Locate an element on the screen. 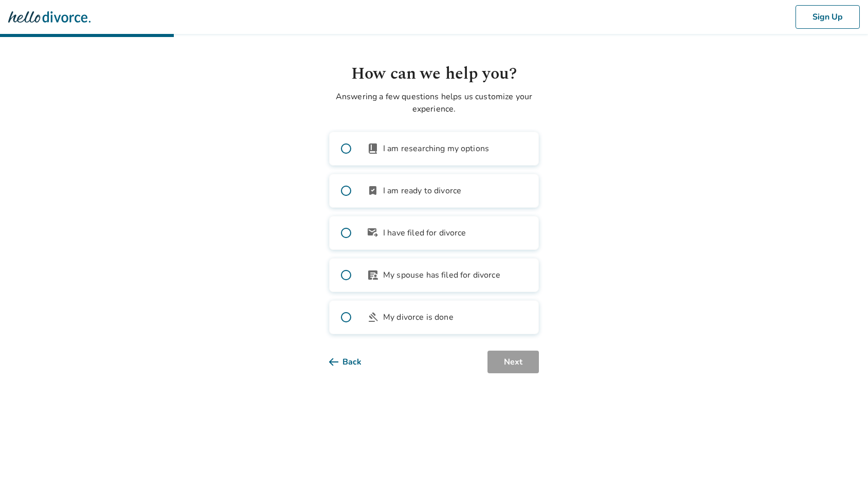  span: gavel is located at coordinates (373, 317).